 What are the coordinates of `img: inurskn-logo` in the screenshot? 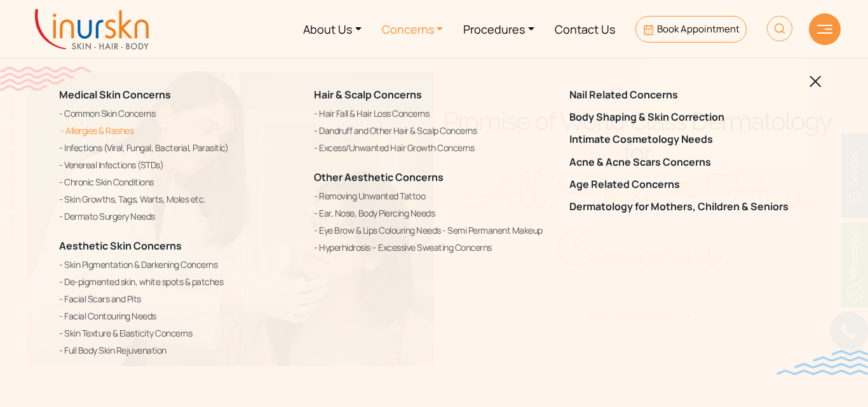 It's located at (92, 29).